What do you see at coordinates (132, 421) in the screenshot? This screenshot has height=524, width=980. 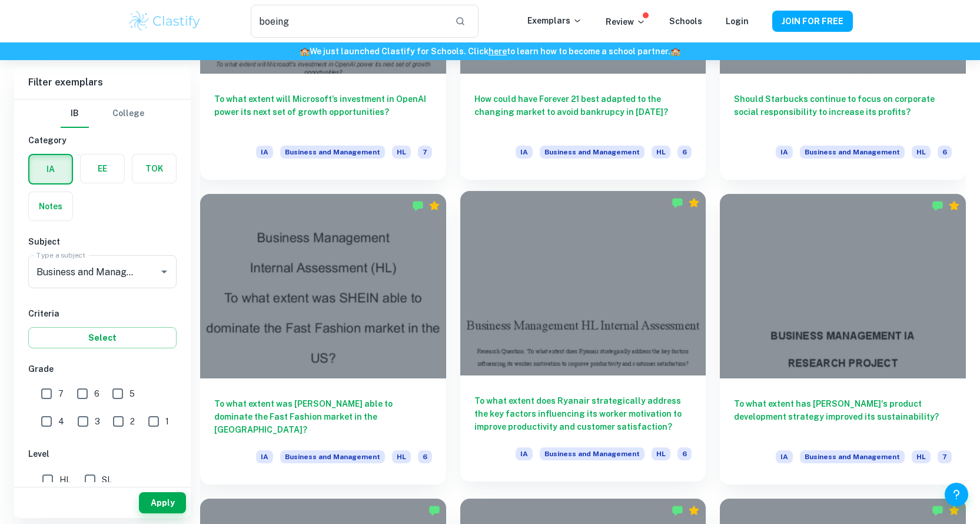 I see `span: 2` at bounding box center [132, 421].